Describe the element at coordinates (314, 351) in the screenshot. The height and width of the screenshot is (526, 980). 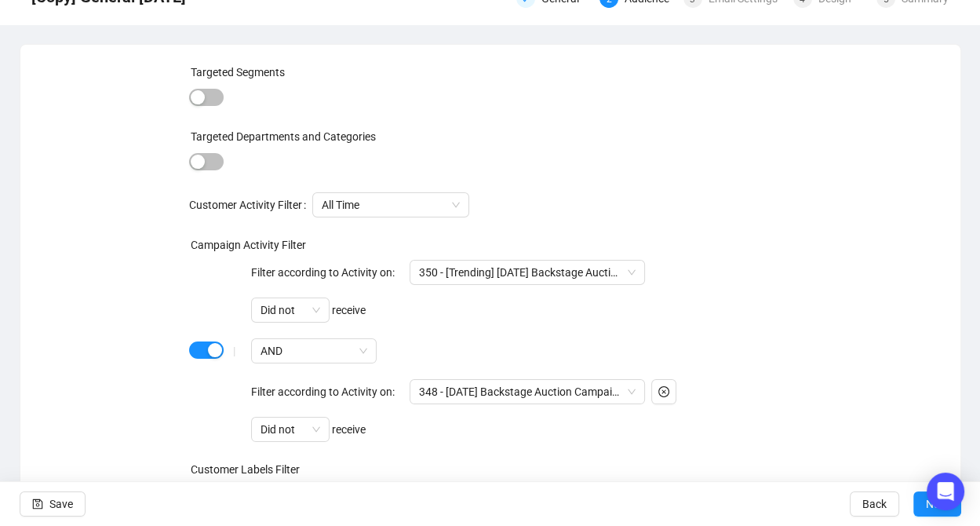
I see `span: AND` at that location.